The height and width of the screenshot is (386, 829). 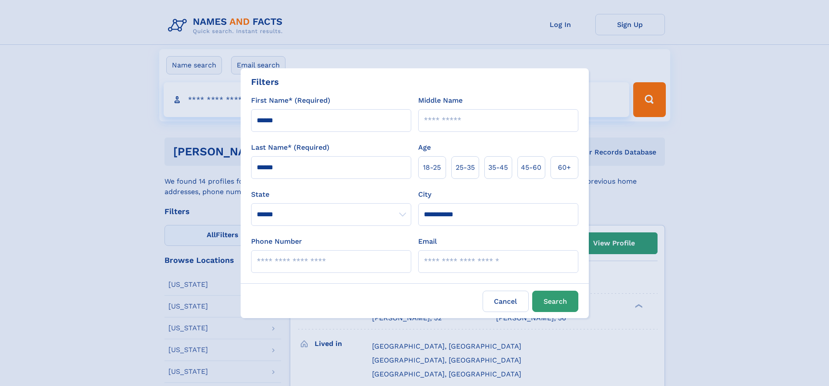 What do you see at coordinates (565, 168) in the screenshot?
I see `span: 60+` at bounding box center [565, 168].